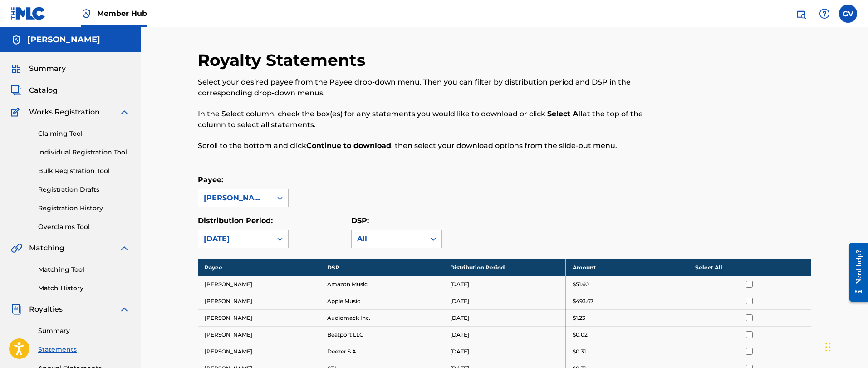 This screenshot has height=368, width=868. What do you see at coordinates (579, 352) in the screenshot?
I see `p: $0.31` at bounding box center [579, 352].